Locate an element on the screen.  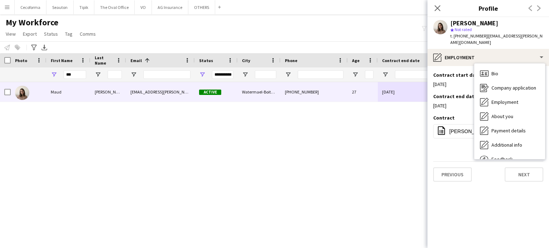
div: Maud is located at coordinates (68, 92).